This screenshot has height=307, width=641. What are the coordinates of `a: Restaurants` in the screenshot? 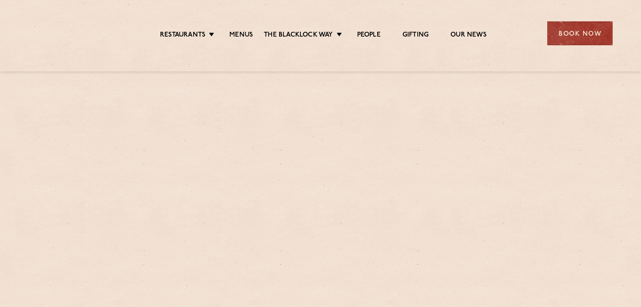 It's located at (183, 36).